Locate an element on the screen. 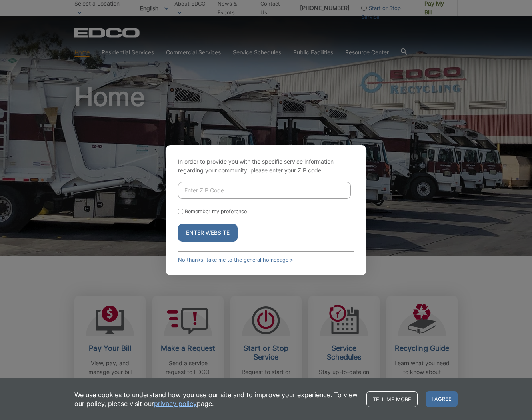  input: Enter ZIP Code is located at coordinates (264, 191).